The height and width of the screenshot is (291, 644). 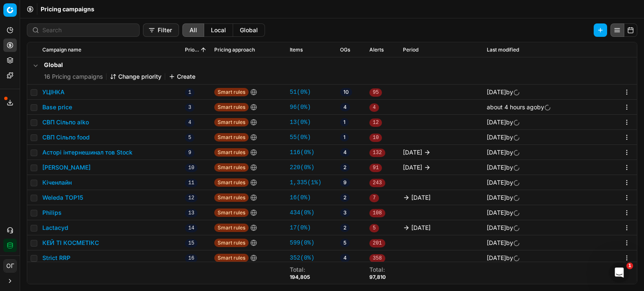 I want to click on input: Search, so click(x=88, y=30).